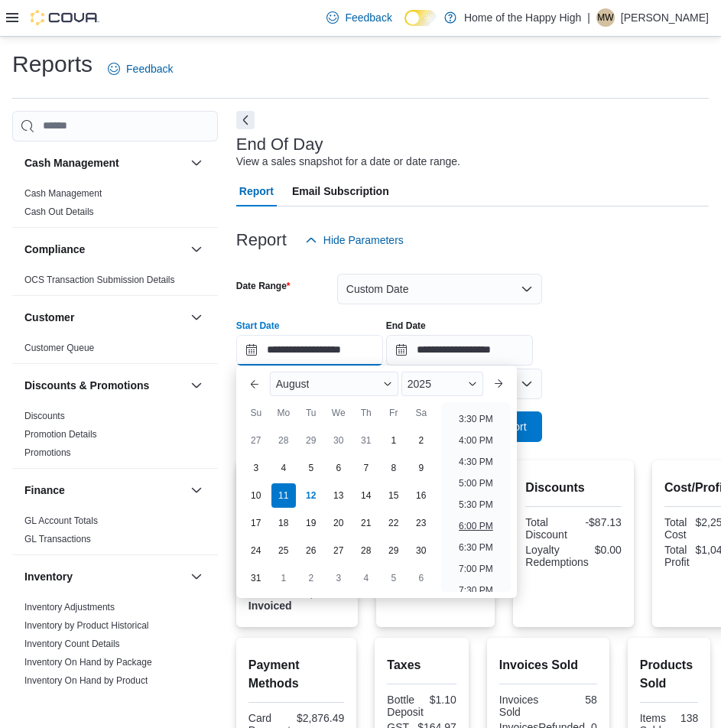 The image size is (721, 728). What do you see at coordinates (52, 64) in the screenshot?
I see `h1: Reports` at bounding box center [52, 64].